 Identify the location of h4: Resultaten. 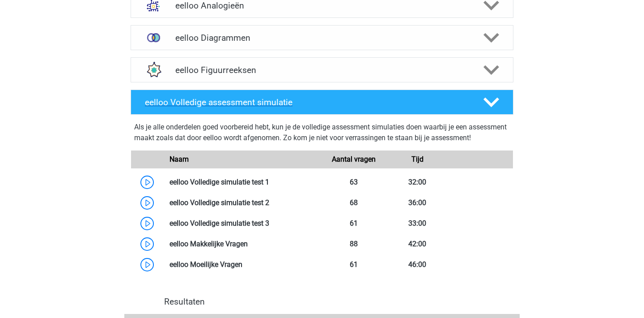
(338, 301).